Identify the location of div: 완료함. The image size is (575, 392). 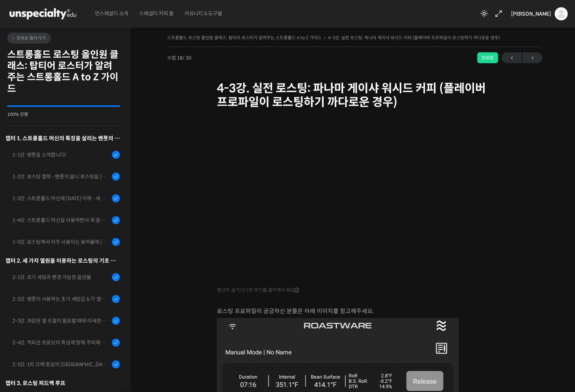
(488, 58).